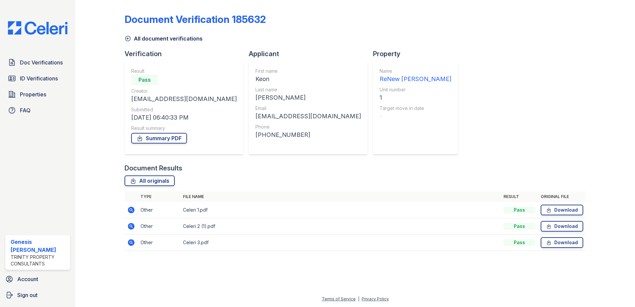 Image resolution: width=635 pixels, height=307 pixels. What do you see at coordinates (187, 54) in the screenshot?
I see `div: Verification` at bounding box center [187, 54].